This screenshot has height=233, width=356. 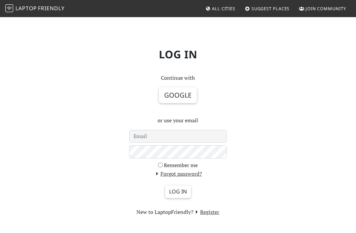 I want to click on a: Suggest Places, so click(x=268, y=9).